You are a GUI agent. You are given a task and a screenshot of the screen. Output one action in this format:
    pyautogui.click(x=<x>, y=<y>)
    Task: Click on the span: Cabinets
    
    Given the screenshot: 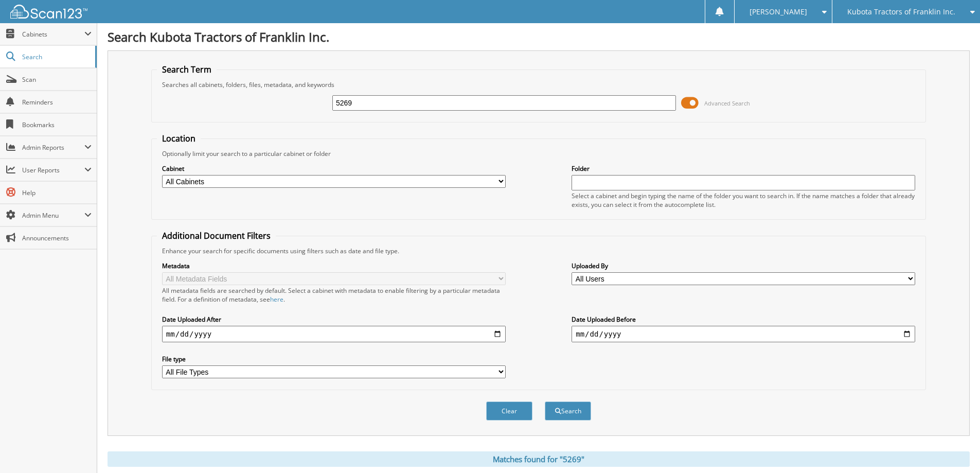 What is the action you would take?
    pyautogui.click(x=53, y=34)
    